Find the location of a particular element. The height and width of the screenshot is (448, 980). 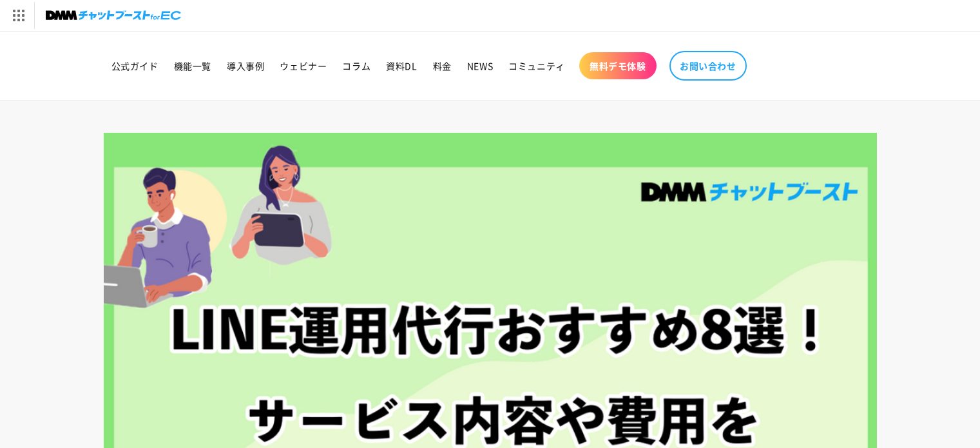

span: 公式ガイド is located at coordinates (134, 66).